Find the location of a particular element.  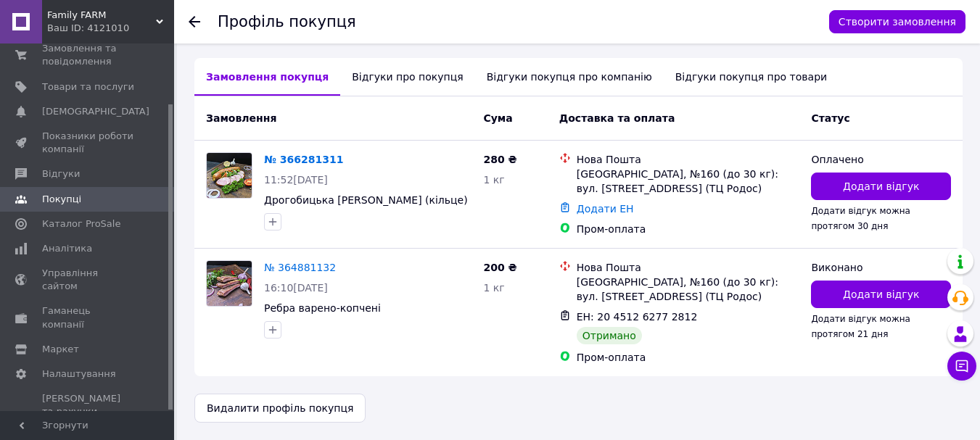

span: 200 ₴ is located at coordinates (499, 268).